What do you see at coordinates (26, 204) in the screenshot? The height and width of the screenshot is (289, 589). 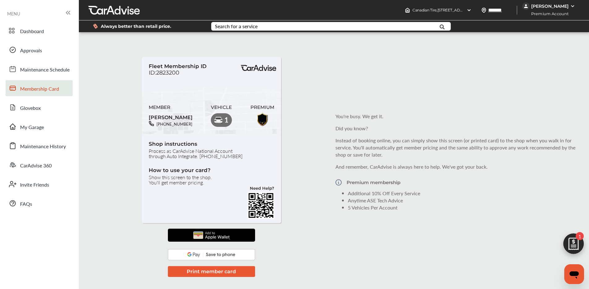 I see `span: FAQs` at bounding box center [26, 204].